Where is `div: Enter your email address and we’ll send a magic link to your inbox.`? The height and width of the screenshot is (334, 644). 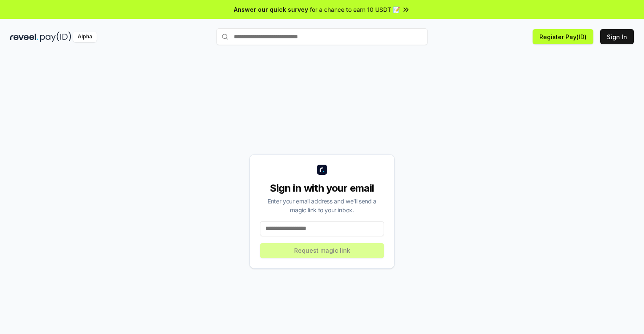
div: Enter your email address and we’ll send a magic link to your inbox. is located at coordinates (322, 206).